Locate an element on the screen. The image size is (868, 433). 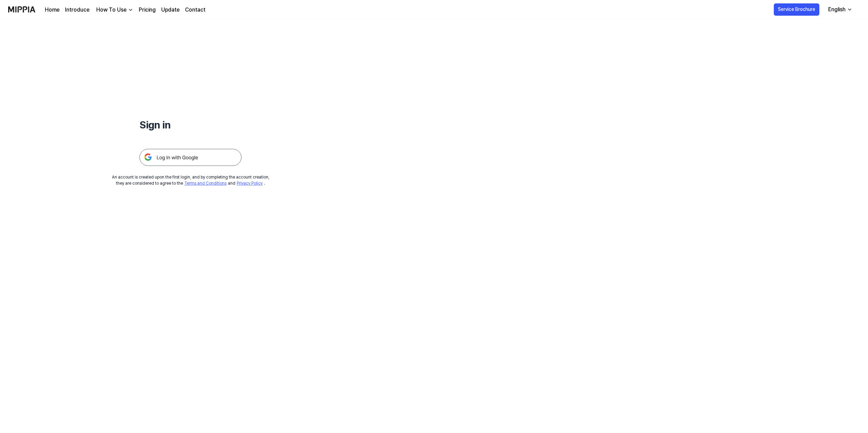
a: Terms and Conditions is located at coordinates (206, 183).